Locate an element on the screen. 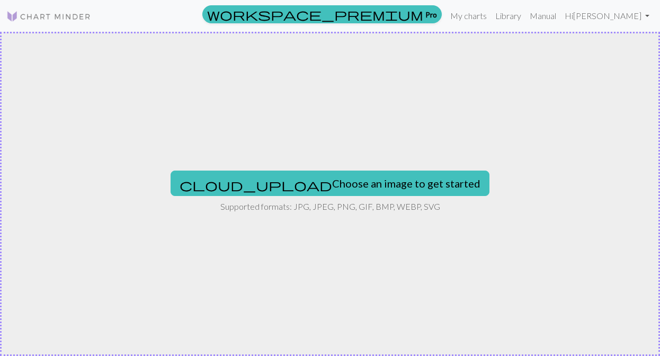 This screenshot has height=356, width=660. p: Supported formats: JPG, JPEG, PNG, GIF, BMP, WEBP, SVG is located at coordinates (330, 206).